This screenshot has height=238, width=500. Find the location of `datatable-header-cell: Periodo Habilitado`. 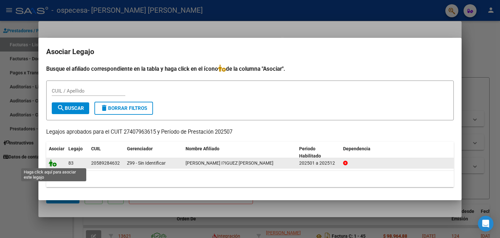

datatable-header-cell: Periodo Habilitado is located at coordinates (319, 152).